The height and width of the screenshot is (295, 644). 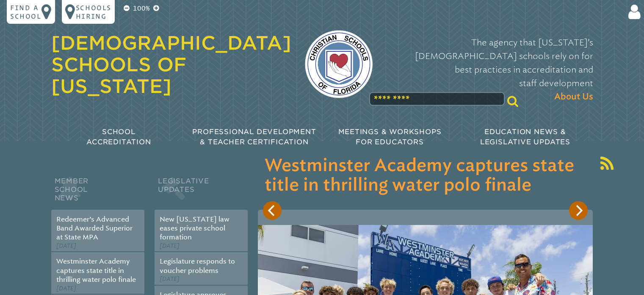 I want to click on span: School Accreditation, so click(x=118, y=137).